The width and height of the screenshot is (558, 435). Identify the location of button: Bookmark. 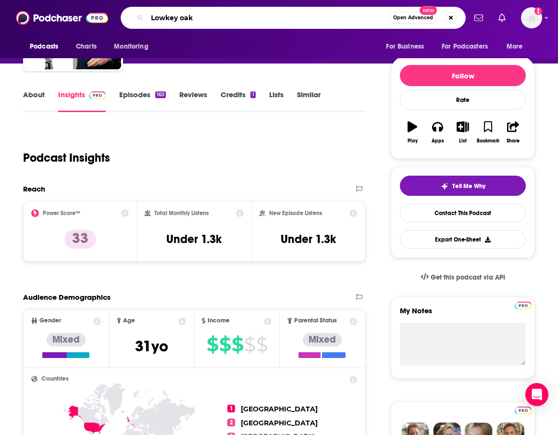
(488, 132).